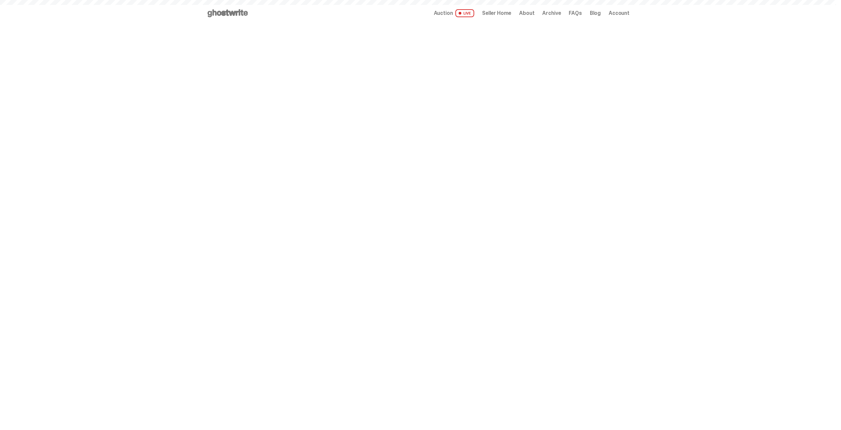 The height and width of the screenshot is (430, 841). What do you see at coordinates (527, 13) in the screenshot?
I see `a: About` at bounding box center [527, 13].